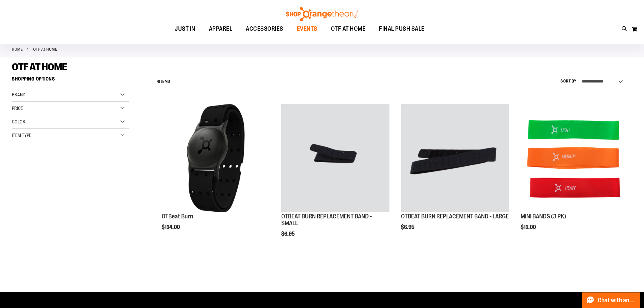  I want to click on img: Shop Orangetheory, so click(322, 14).